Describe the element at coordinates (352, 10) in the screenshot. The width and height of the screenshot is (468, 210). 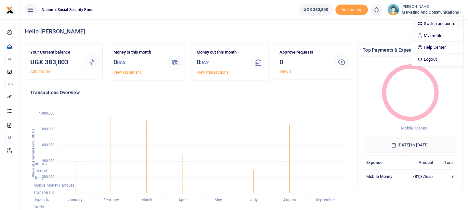
I see `span: Add money` at that location.